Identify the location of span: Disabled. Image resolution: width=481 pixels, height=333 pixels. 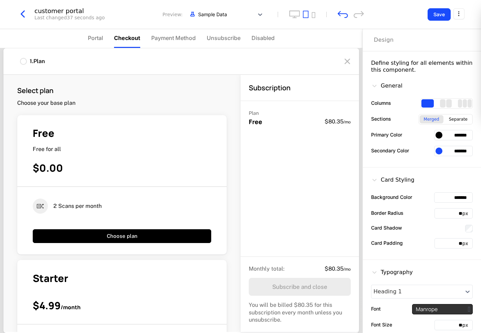
(263, 38).